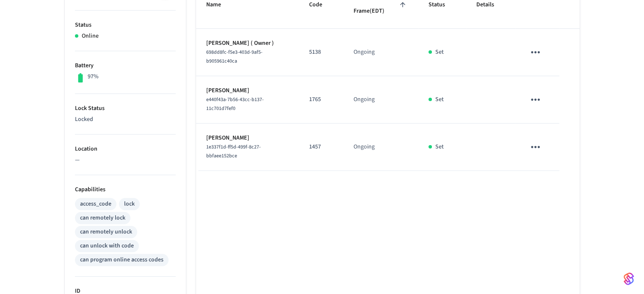 Image resolution: width=644 pixels, height=294 pixels. What do you see at coordinates (234, 57) in the screenshot?
I see `span: 698dd8fc-f5e3-403d-9af5-b905961c40ca` at bounding box center [234, 57].